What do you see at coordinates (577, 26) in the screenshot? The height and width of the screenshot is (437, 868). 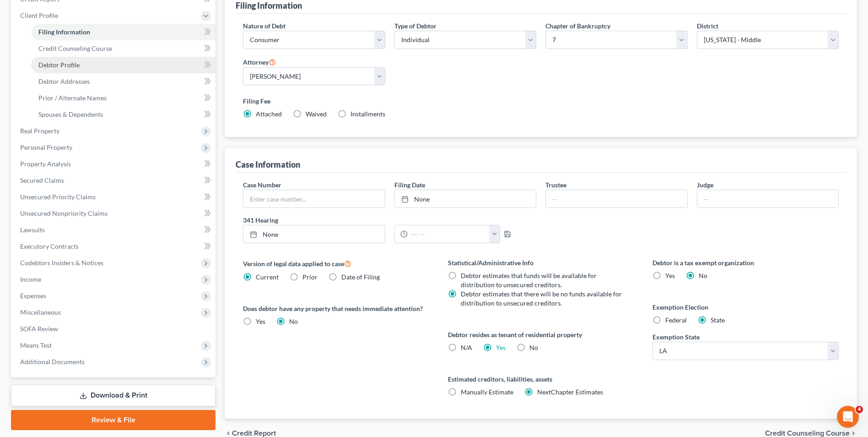 I see `label: Chapter of Bankruptcy` at bounding box center [577, 26].